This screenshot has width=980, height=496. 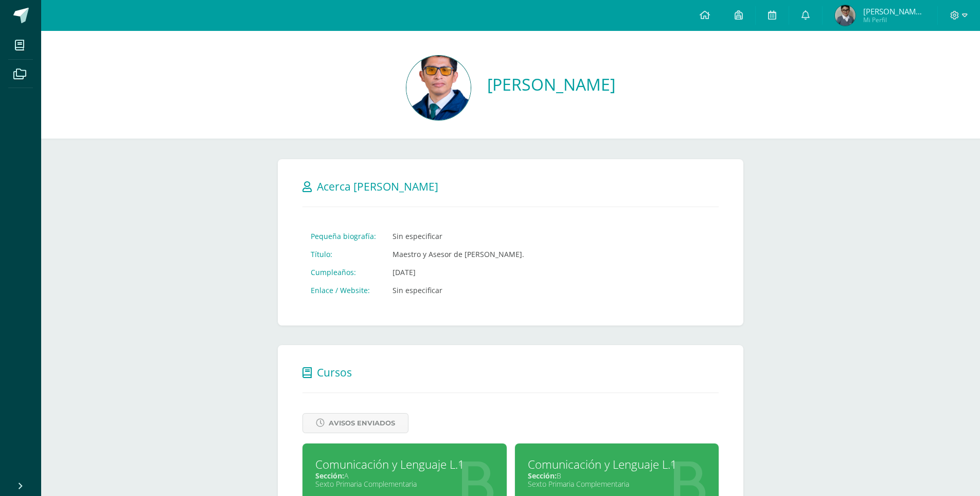 I want to click on span: Avisos Enviados, so click(x=362, y=423).